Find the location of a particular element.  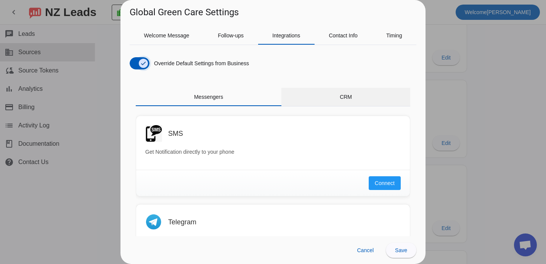

span: Timing is located at coordinates (394, 35).